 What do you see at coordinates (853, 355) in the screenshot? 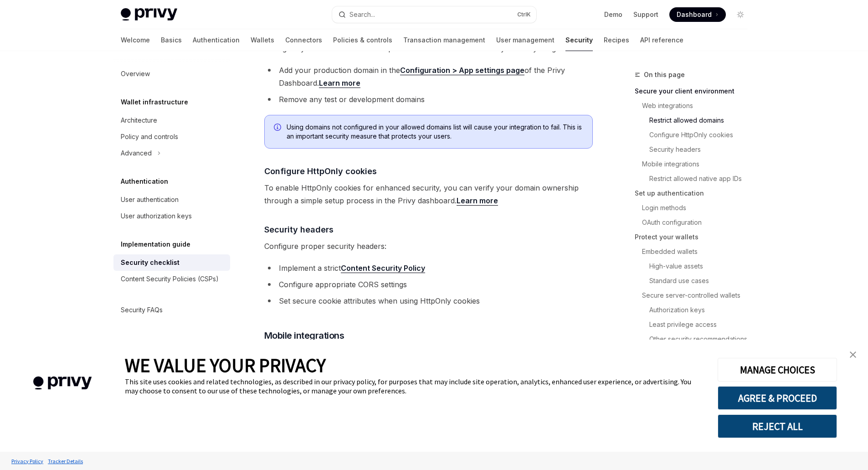
I see `a: close banner` at bounding box center [853, 355].